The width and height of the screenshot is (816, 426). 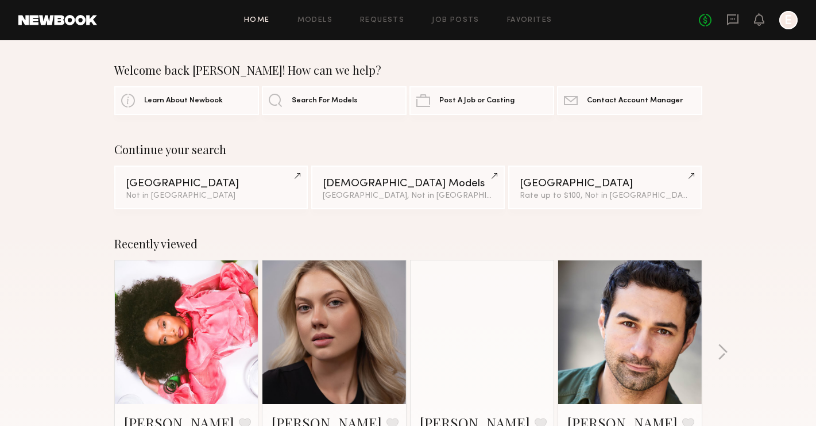 What do you see at coordinates (788, 20) in the screenshot?
I see `a: E` at bounding box center [788, 20].